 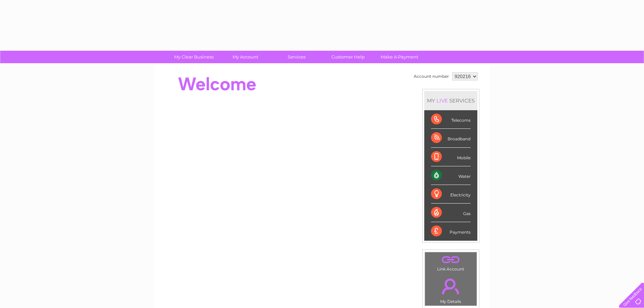 I want to click on a: Make A Payment, so click(x=399, y=57).